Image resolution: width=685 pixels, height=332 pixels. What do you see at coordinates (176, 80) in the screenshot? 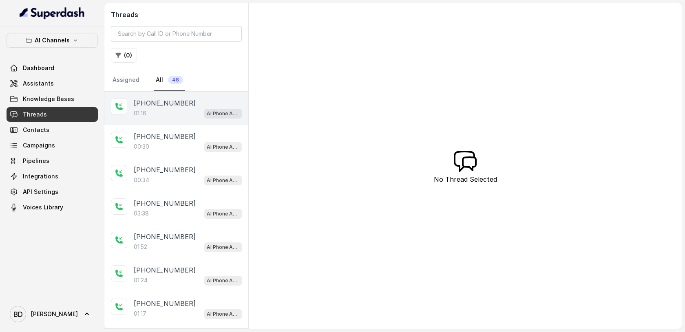
I see `nav: Tabs` at bounding box center [176, 80].